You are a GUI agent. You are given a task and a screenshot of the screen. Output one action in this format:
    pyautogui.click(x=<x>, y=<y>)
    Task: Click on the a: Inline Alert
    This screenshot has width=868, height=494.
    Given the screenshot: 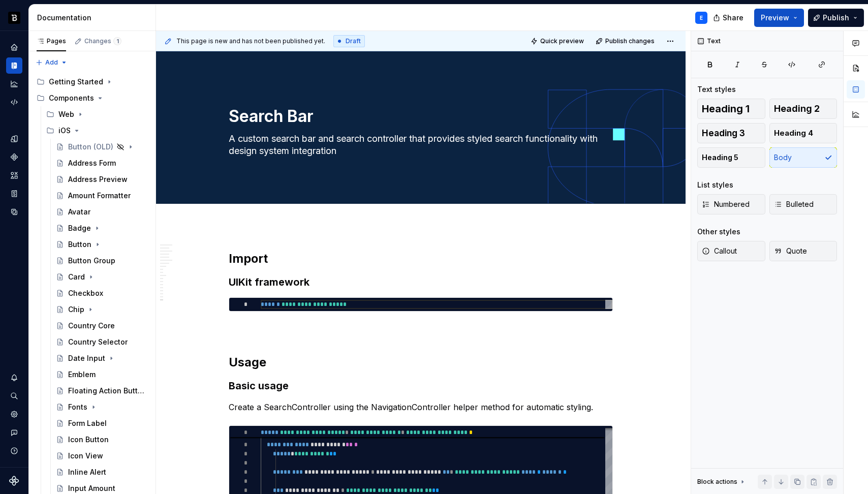 What is the action you would take?
    pyautogui.click(x=102, y=472)
    